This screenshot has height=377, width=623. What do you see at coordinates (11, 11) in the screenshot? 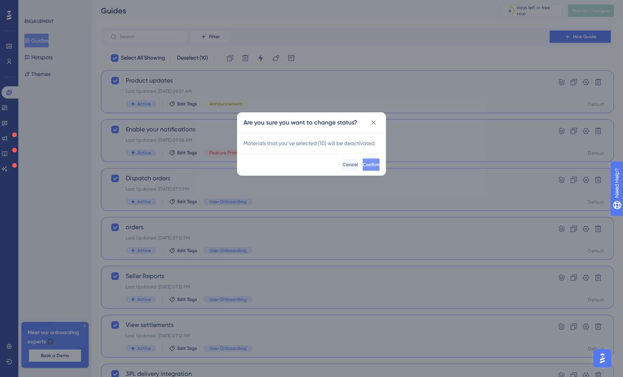
I see `button: Open AI Assistant Launcher` at bounding box center [11, 11].